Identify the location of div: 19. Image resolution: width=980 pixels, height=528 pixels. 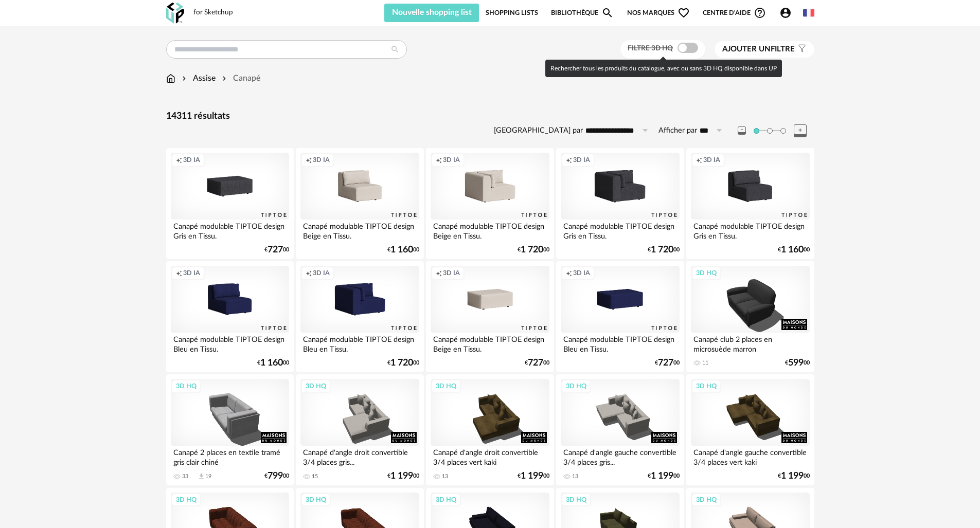
(208, 477).